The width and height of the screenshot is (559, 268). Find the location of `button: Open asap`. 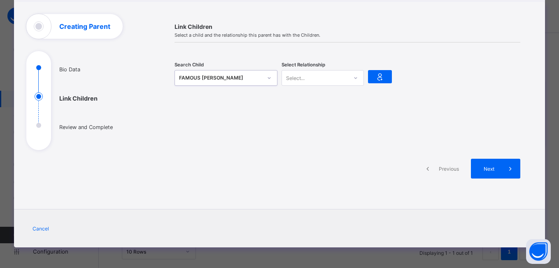

button: Open asap is located at coordinates (539, 251).